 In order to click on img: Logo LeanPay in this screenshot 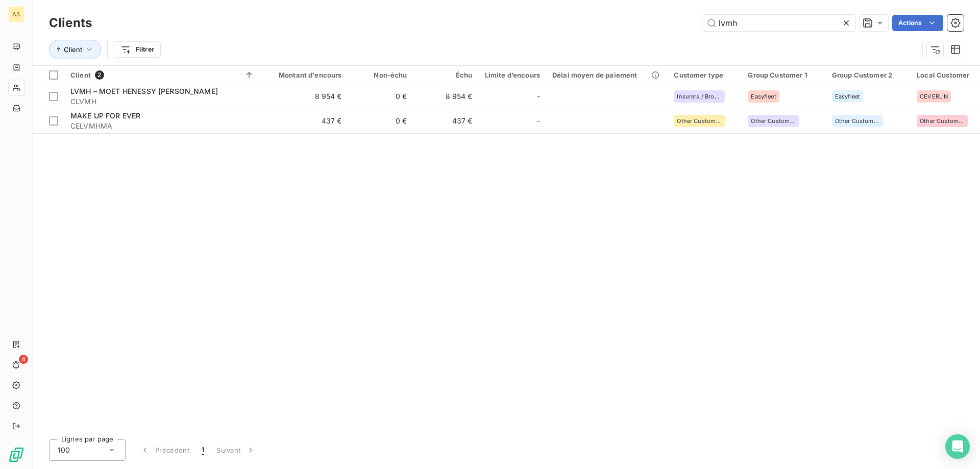, I will do `click(17, 454)`.